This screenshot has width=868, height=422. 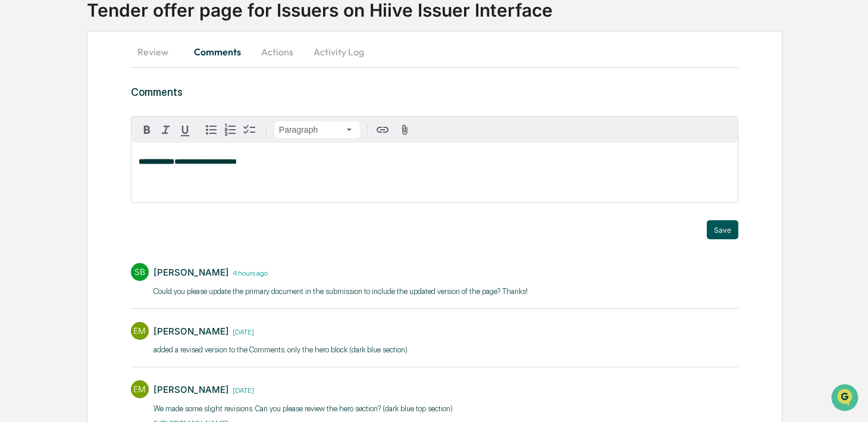 I want to click on button: Start new chat, so click(x=209, y=102).